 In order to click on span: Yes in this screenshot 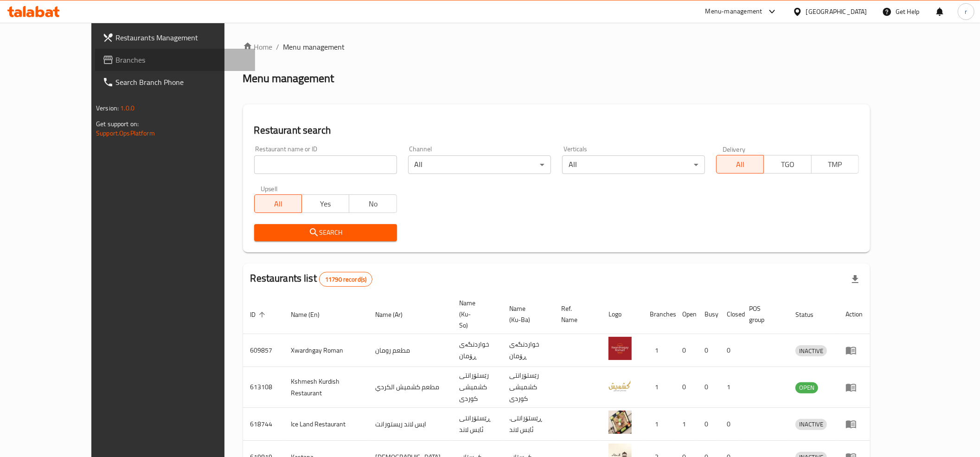, I will do `click(325, 204)`.